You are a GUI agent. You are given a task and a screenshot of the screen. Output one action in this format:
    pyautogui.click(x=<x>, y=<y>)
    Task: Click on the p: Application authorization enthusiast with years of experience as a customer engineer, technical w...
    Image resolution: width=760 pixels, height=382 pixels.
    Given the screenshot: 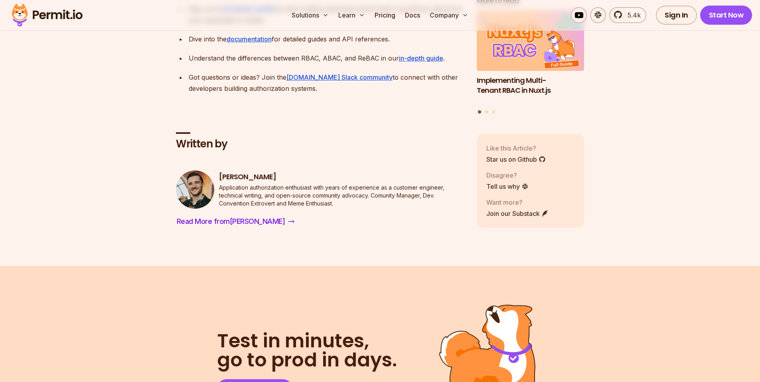 What is the action you would take?
    pyautogui.click(x=341, y=196)
    